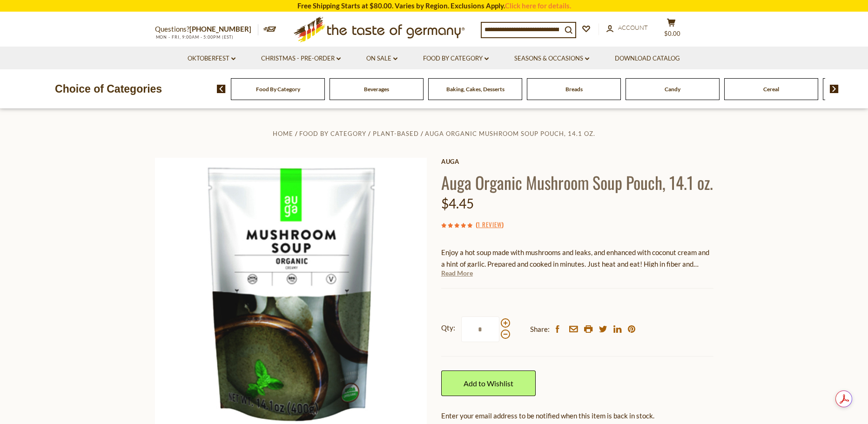 Image resolution: width=868 pixels, height=424 pixels. I want to click on span: Cereal, so click(771, 88).